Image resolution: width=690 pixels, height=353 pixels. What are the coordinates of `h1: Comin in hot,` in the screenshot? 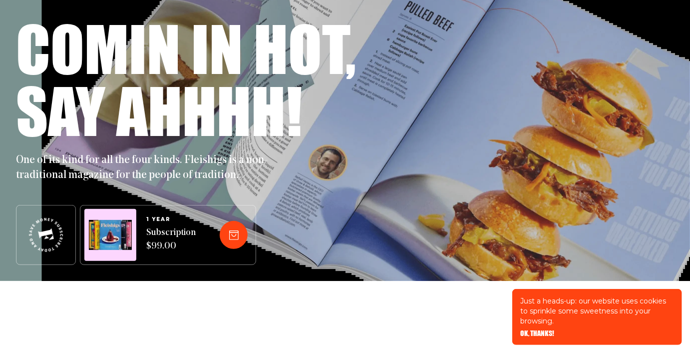 It's located at (186, 48).